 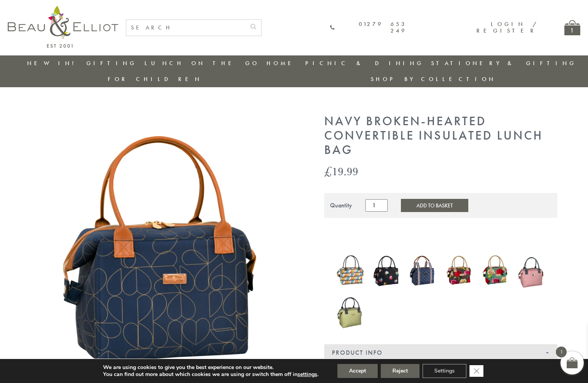 I want to click on button: Accept, so click(x=358, y=371).